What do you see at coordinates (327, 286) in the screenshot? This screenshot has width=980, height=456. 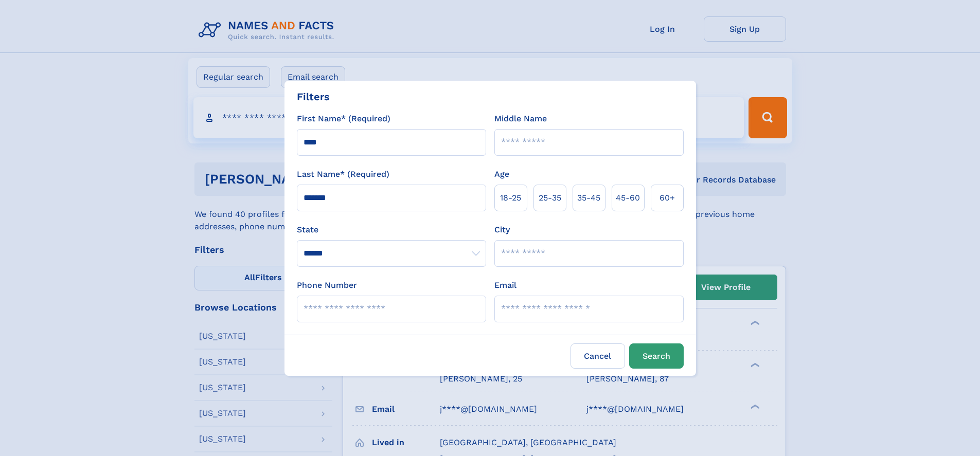 I see `label: Phone Number` at bounding box center [327, 286].